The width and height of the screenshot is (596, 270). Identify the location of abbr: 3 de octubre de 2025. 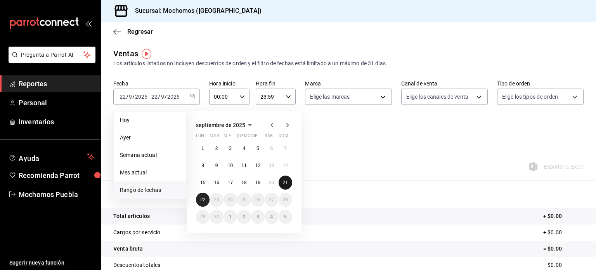
(257, 216).